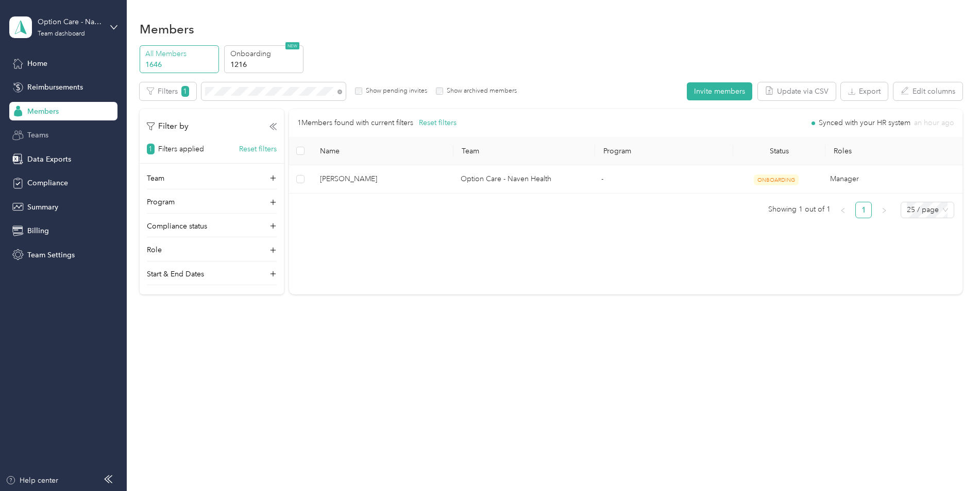 Image resolution: width=980 pixels, height=491 pixels. What do you see at coordinates (175, 274) in the screenshot?
I see `p: Start & End Dates` at bounding box center [175, 274].